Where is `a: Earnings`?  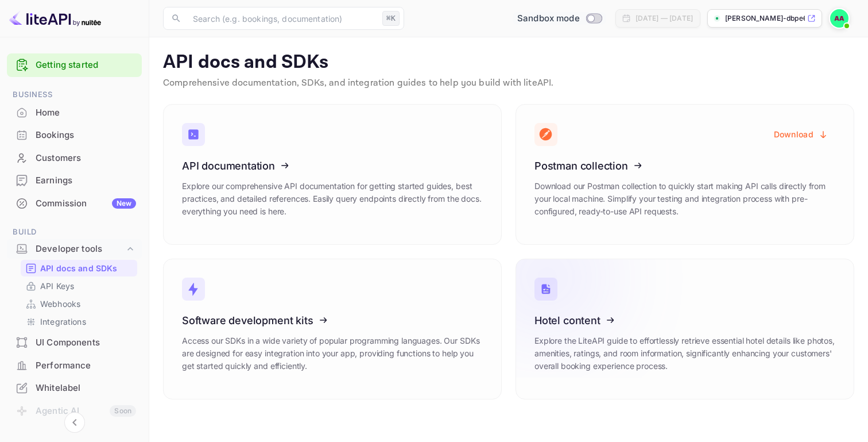 a: Earnings is located at coordinates (74, 180).